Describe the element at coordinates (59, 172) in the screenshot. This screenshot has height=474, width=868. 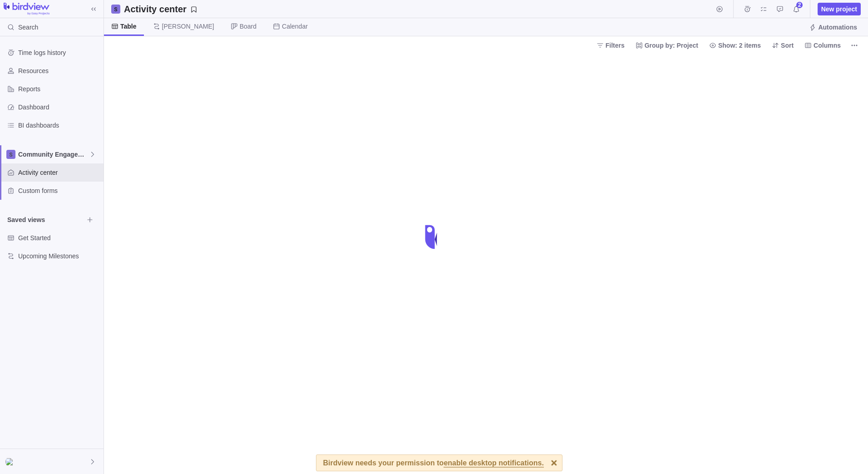
I see `span: Activity center` at that location.